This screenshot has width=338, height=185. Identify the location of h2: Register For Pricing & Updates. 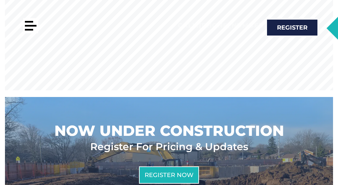
(169, 146).